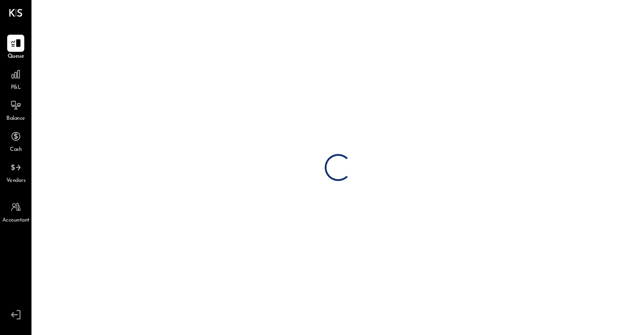 This screenshot has width=644, height=335. Describe the element at coordinates (16, 141) in the screenshot. I see `a: Cash` at that location.